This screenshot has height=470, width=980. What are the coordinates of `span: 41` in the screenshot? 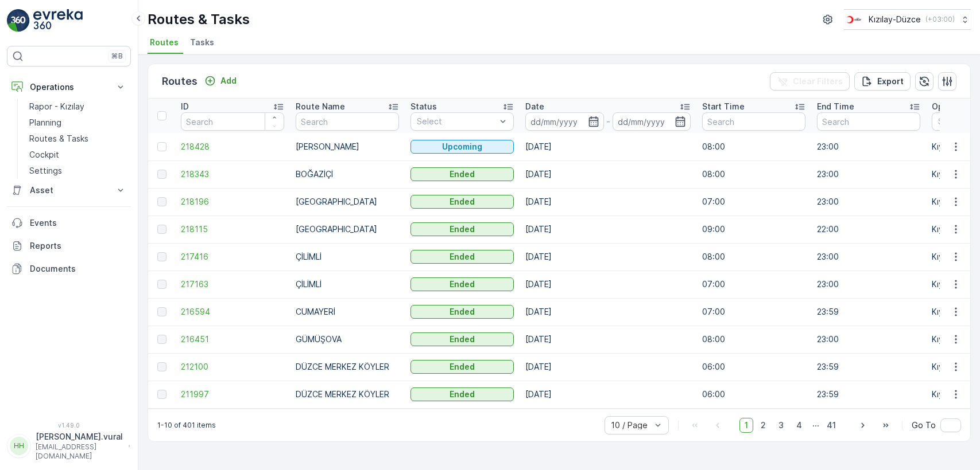 It's located at (831, 426).